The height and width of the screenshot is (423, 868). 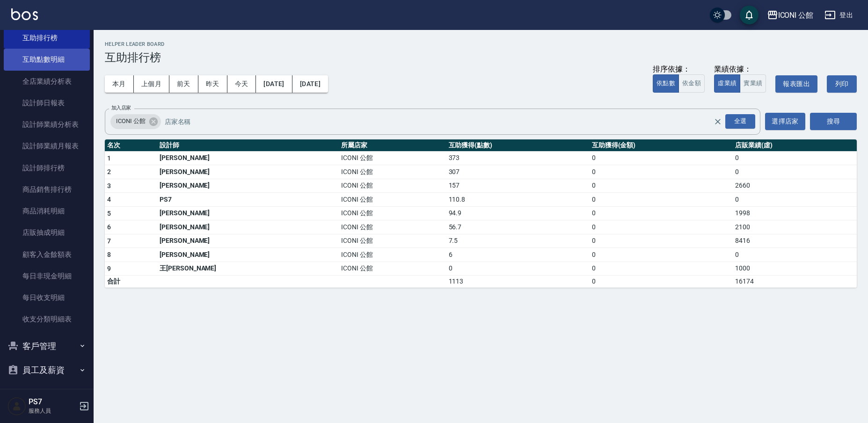 What do you see at coordinates (518, 214) in the screenshot?
I see `td: 94.9` at bounding box center [518, 214].